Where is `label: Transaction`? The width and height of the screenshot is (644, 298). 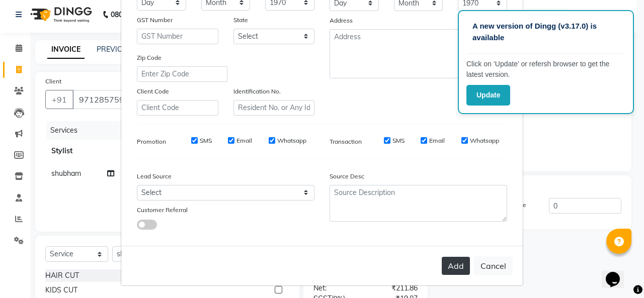
label: Transaction is located at coordinates (346, 142).